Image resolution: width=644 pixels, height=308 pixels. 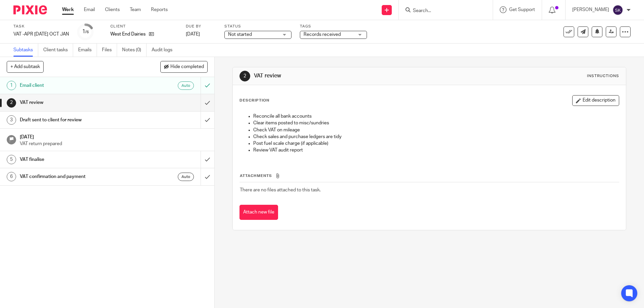 I want to click on label: Client, so click(x=144, y=27).